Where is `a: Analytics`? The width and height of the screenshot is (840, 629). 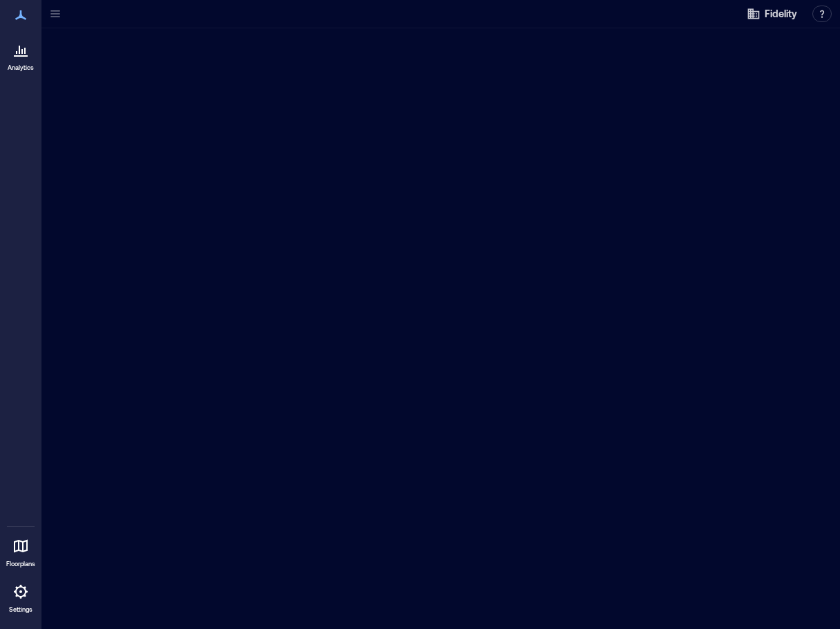
a: Analytics is located at coordinates (21, 55).